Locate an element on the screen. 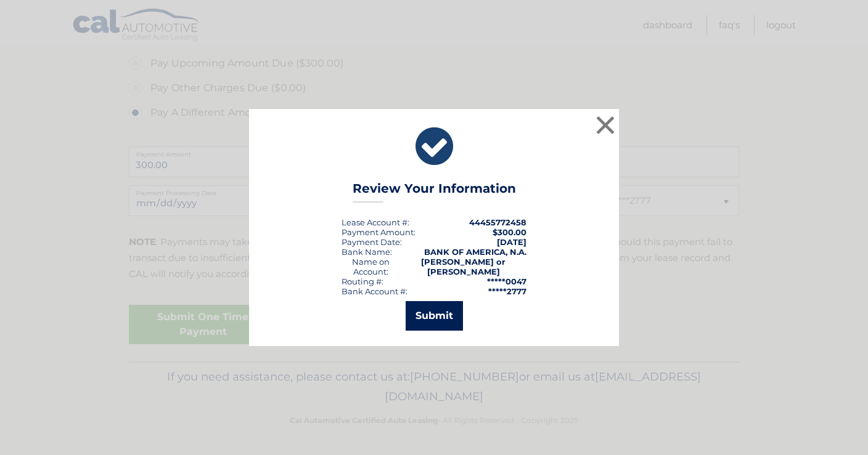 The width and height of the screenshot is (868, 455). strong: BANK OF AMERICA, N.A. is located at coordinates (476, 252).